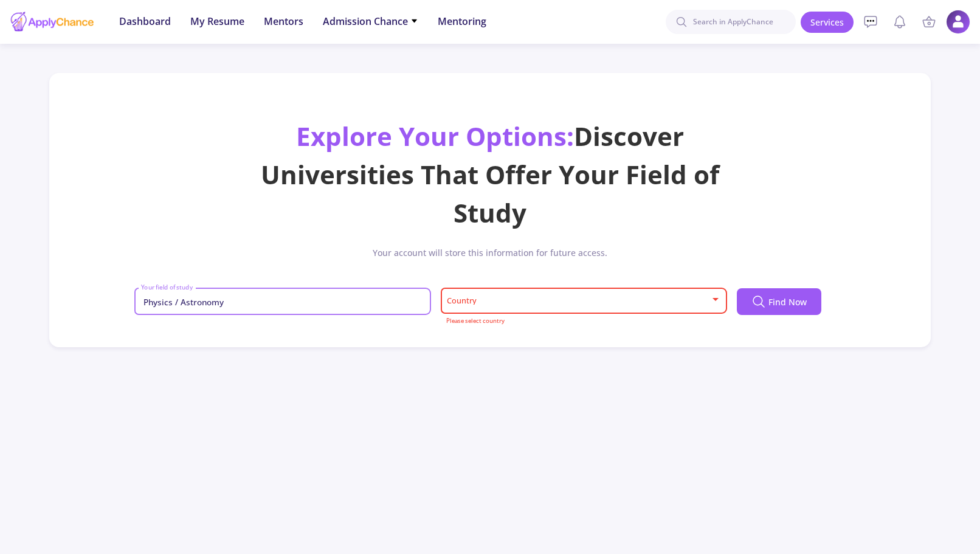 The width and height of the screenshot is (980, 554). Describe the element at coordinates (490, 257) in the screenshot. I see `div: Your account will store this information for future access.` at that location.